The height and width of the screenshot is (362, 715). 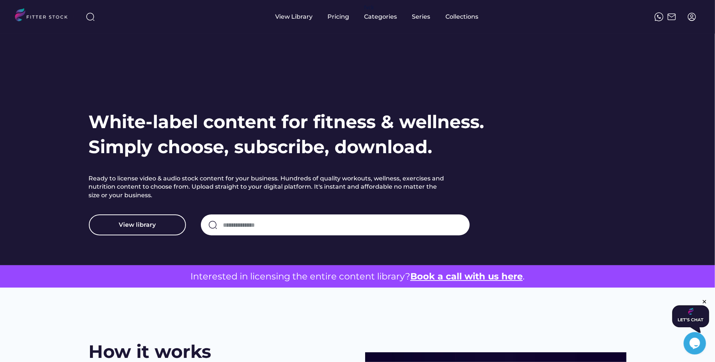 I want to click on img: profile-circle.svg, so click(x=692, y=17).